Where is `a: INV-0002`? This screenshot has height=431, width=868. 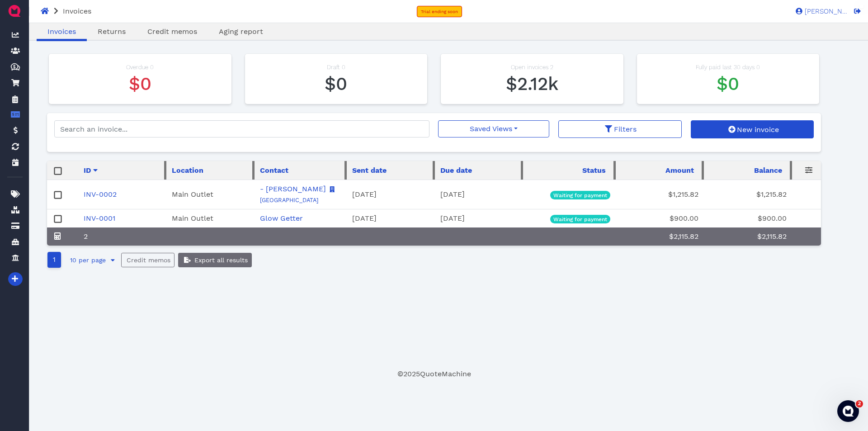 a: INV-0002 is located at coordinates (100, 194).